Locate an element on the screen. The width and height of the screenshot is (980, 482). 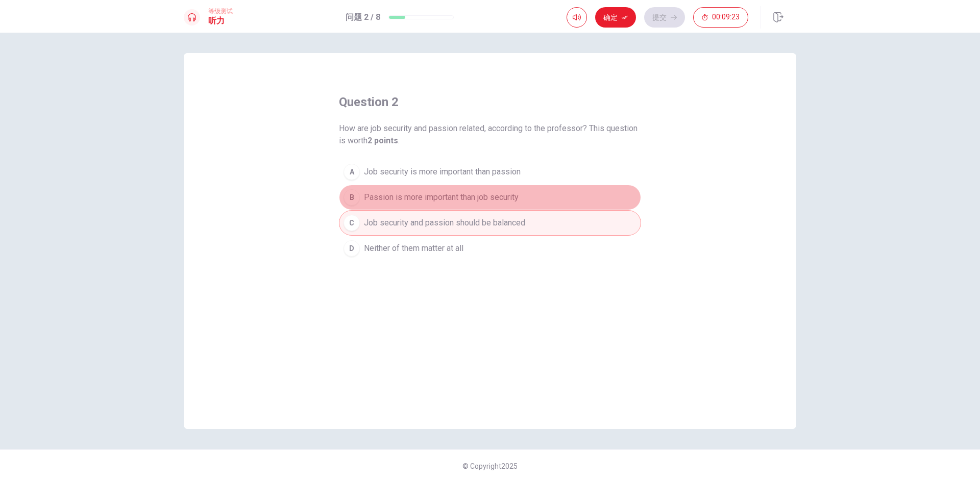
div: A is located at coordinates (351, 172).